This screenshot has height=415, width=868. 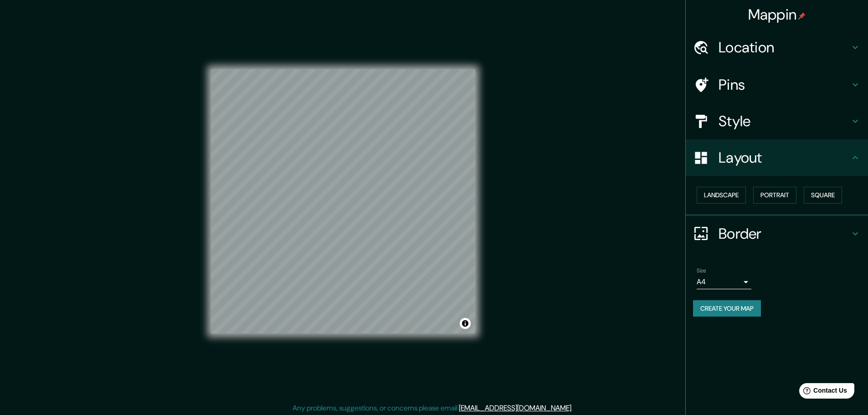 What do you see at coordinates (777, 122) in the screenshot?
I see `div: Style` at bounding box center [777, 122].